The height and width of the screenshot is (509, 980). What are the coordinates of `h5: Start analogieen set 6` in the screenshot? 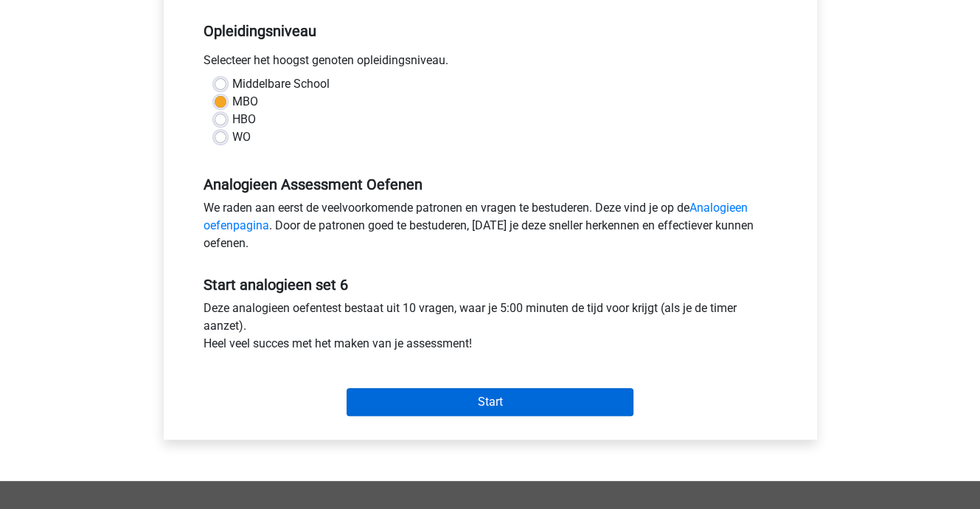 It's located at (490, 285).